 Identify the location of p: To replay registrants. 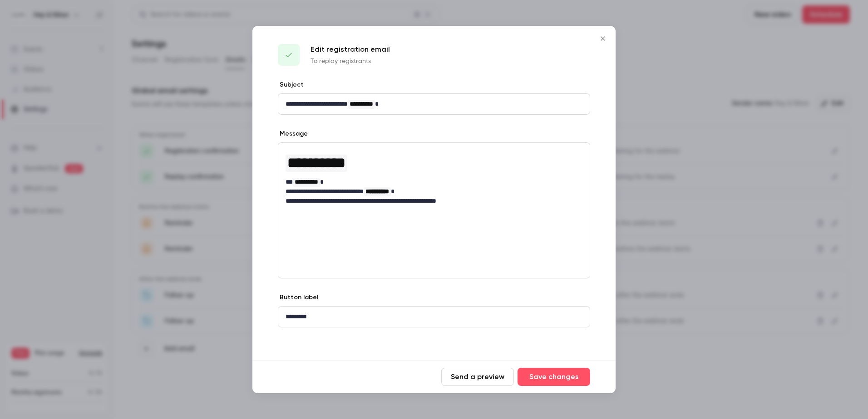
(350, 61).